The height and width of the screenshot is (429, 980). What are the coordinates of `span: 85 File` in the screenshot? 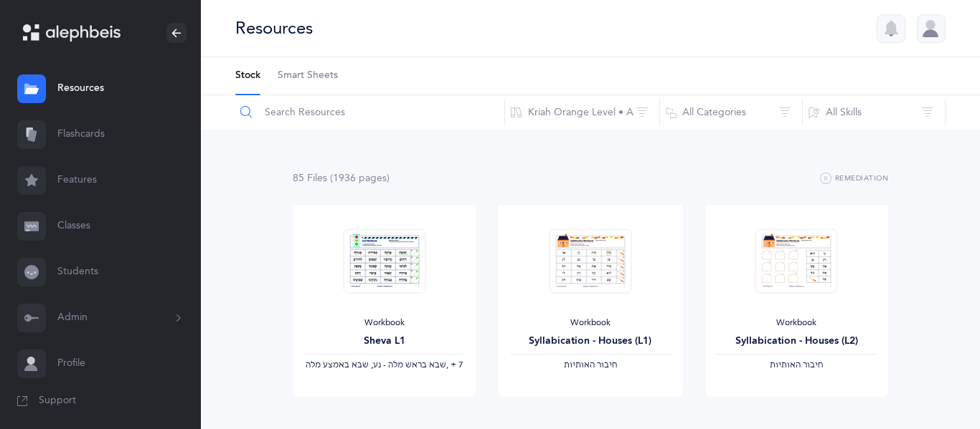 It's located at (309, 178).